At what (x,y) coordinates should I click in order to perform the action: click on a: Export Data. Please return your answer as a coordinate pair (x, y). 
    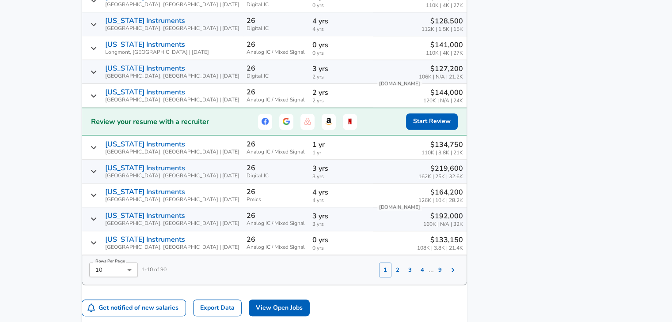
    Looking at the image, I should click on (217, 308).